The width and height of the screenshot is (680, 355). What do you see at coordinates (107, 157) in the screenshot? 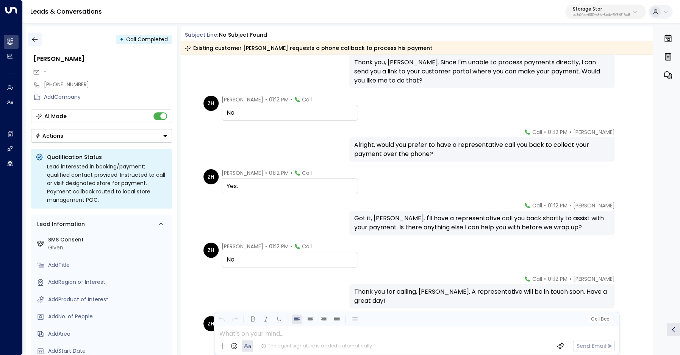
I see `p: Qualification Status` at bounding box center [107, 157].